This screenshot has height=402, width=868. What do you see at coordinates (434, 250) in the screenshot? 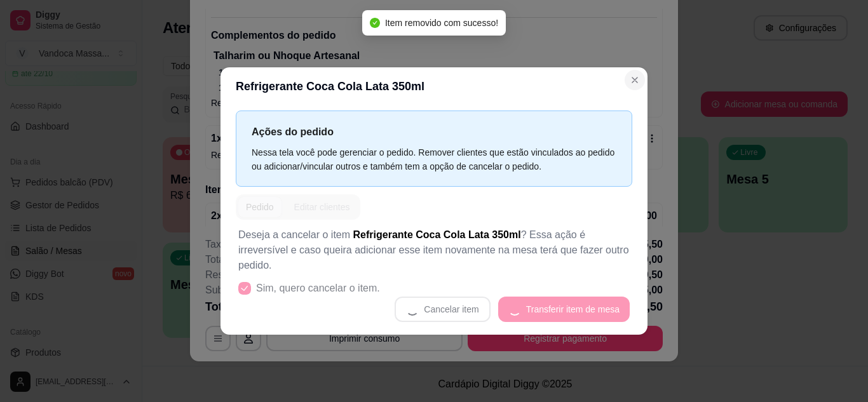
I see `p: Deseja a cancelar o item ? Essa ação é irreversível e caso queira adicionar esse item novamente n...` at bounding box center [434, 250].